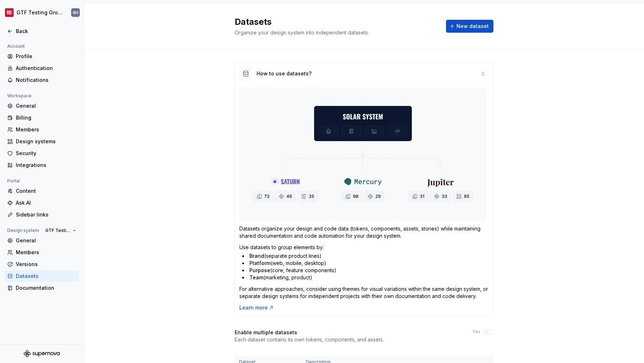 This screenshot has width=644, height=363. Describe the element at coordinates (41, 56) in the screenshot. I see `a: Profile` at that location.